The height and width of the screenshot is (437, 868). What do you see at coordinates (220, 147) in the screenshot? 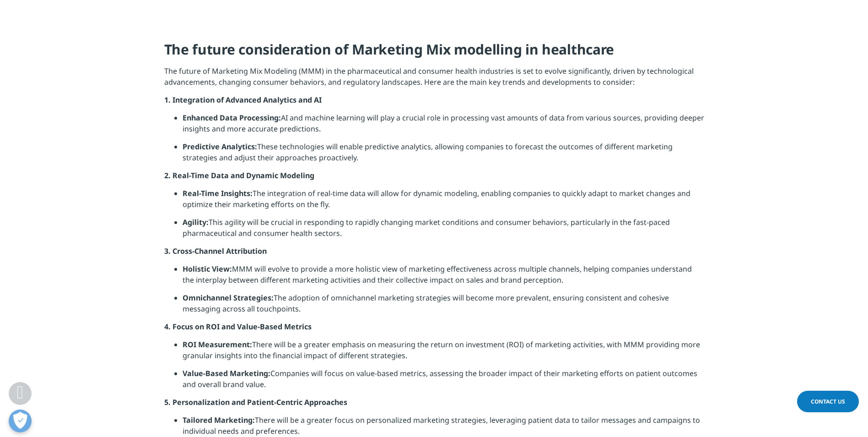
I see `strong: Predictive Analytics:` at bounding box center [220, 147].